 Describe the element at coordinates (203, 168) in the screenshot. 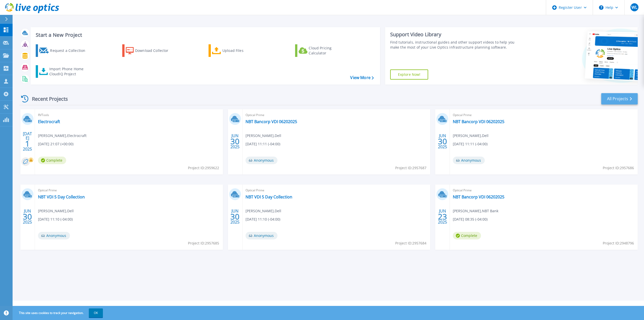

I see `span: Project ID: 2959622` at that location.